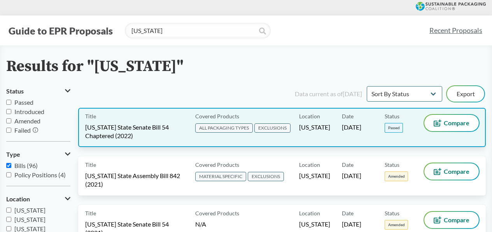 This screenshot has height=232, width=492. I want to click on input: Passed, so click(9, 102).